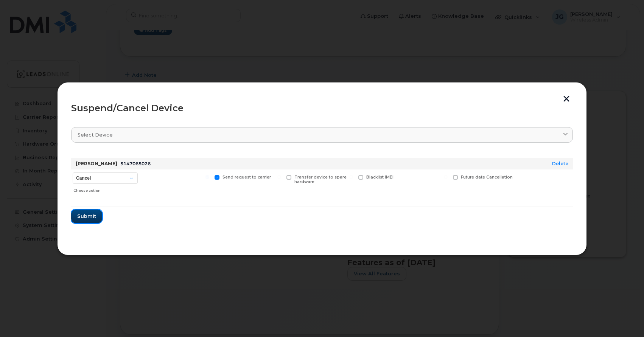 The width and height of the screenshot is (644, 337). I want to click on a: Delete, so click(560, 163).